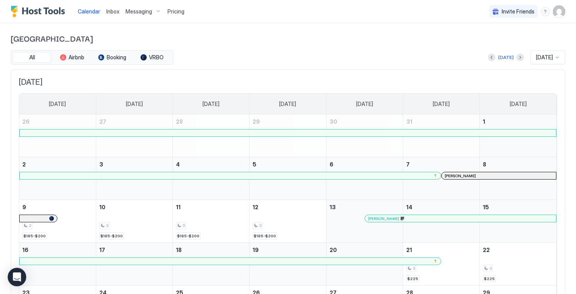  I want to click on td: November 1, 2025, so click(518, 136).